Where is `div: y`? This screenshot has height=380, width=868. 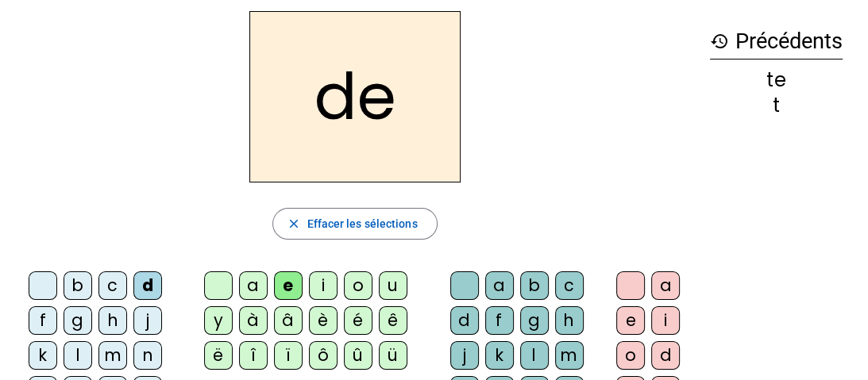 div: y is located at coordinates (218, 321).